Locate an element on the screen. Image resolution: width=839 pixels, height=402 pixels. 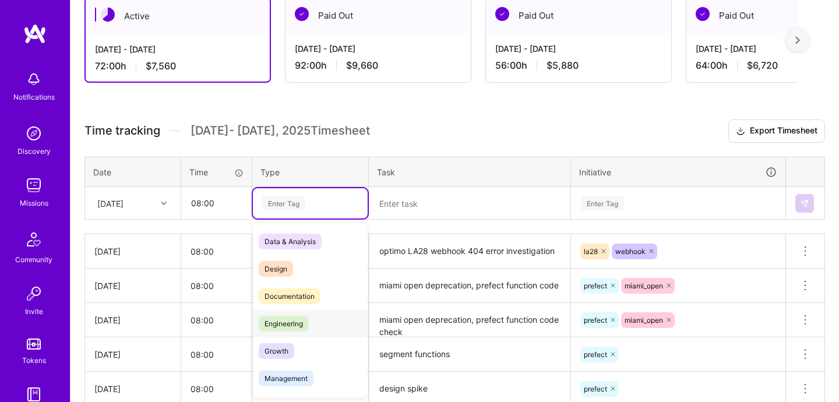
span: $5,880 is located at coordinates (562, 65).